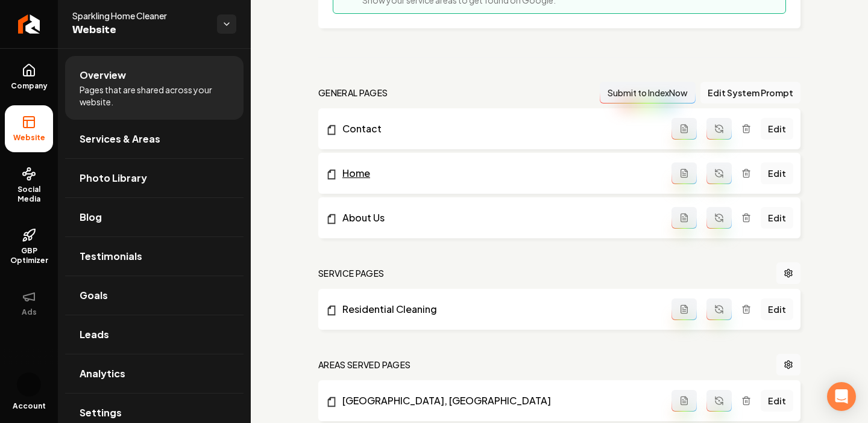 Image resolution: width=868 pixels, height=423 pixels. I want to click on span: Settings, so click(101, 413).